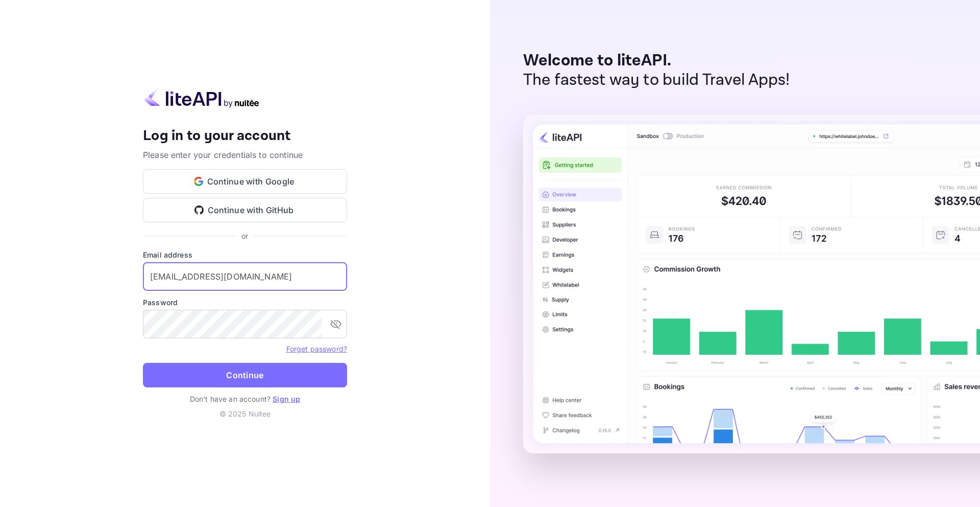  What do you see at coordinates (202, 98) in the screenshot?
I see `img: liteapi` at bounding box center [202, 98].